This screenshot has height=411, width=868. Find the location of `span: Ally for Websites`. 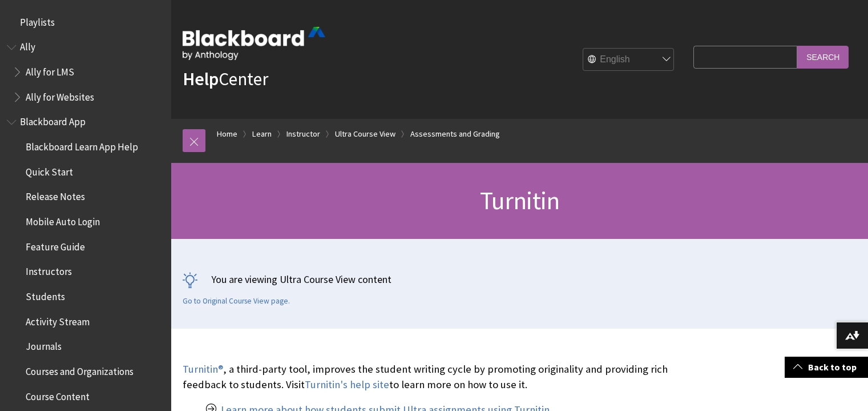

span: Ally for Websites is located at coordinates (60, 94).